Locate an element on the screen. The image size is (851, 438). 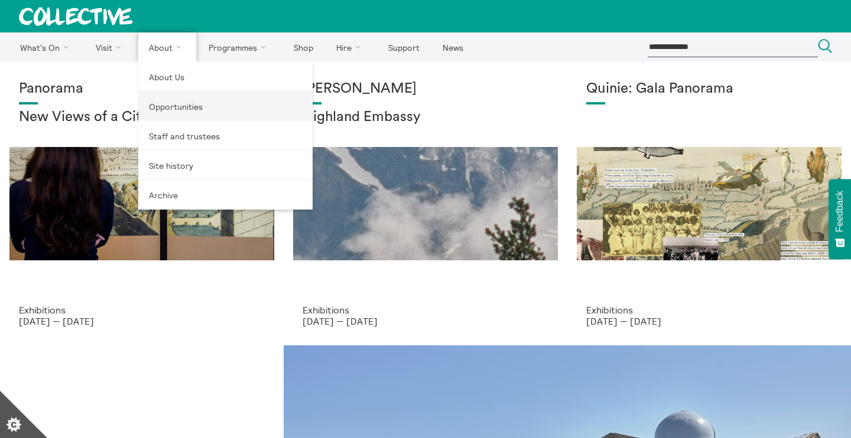
a: Staff and trustees is located at coordinates (225, 136).